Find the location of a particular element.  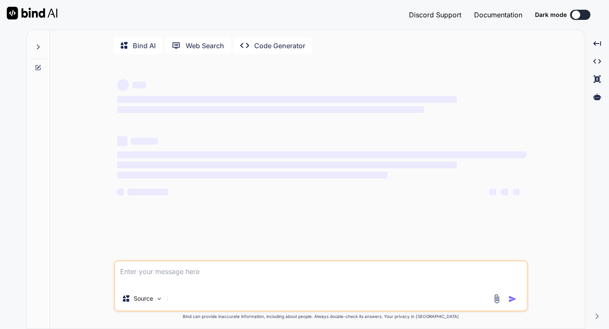

p: Web Search is located at coordinates (205, 46).